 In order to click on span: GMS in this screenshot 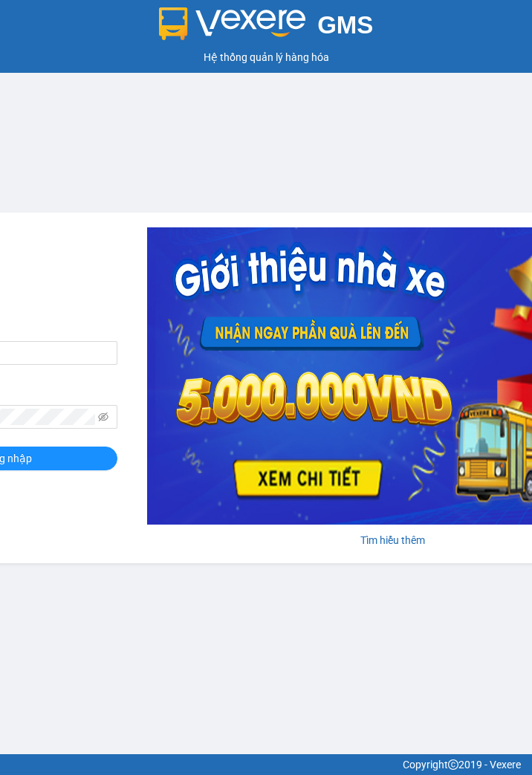, I will do `click(345, 24)`.